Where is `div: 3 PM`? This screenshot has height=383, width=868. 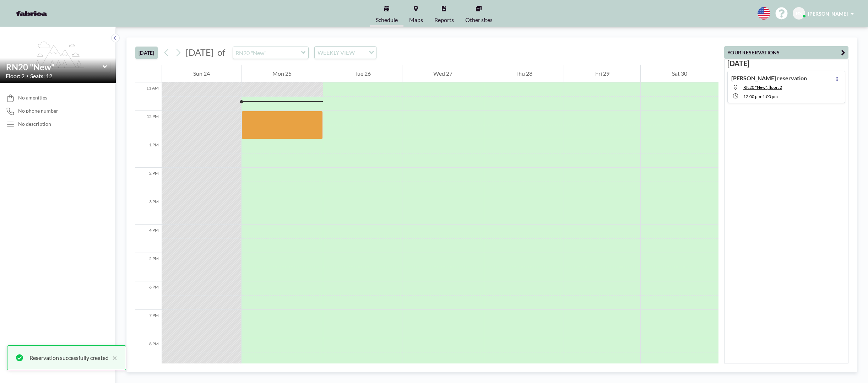 div: 3 PM is located at coordinates (149, 210).